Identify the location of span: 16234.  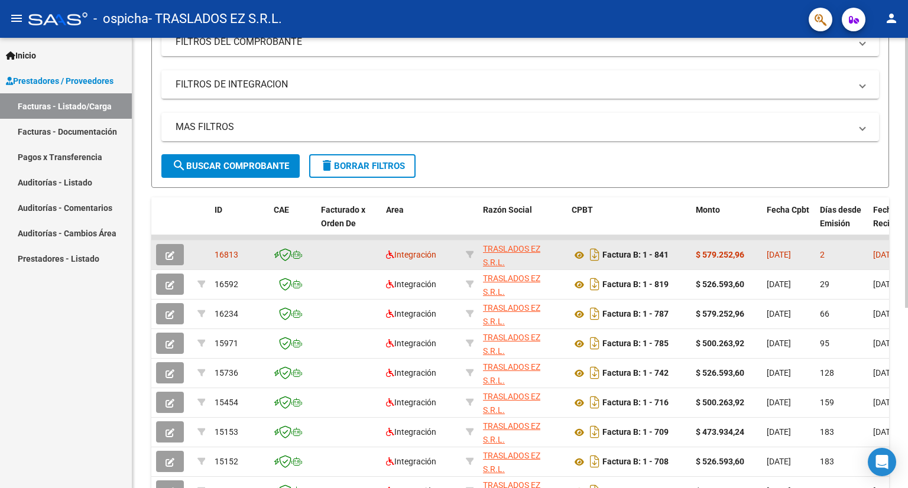
(226, 314).